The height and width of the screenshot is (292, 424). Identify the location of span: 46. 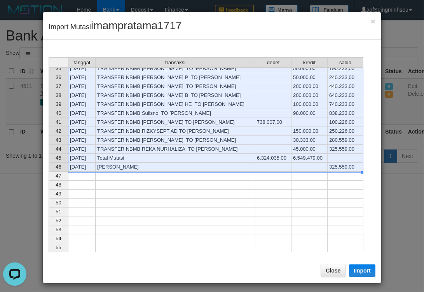
(58, 166).